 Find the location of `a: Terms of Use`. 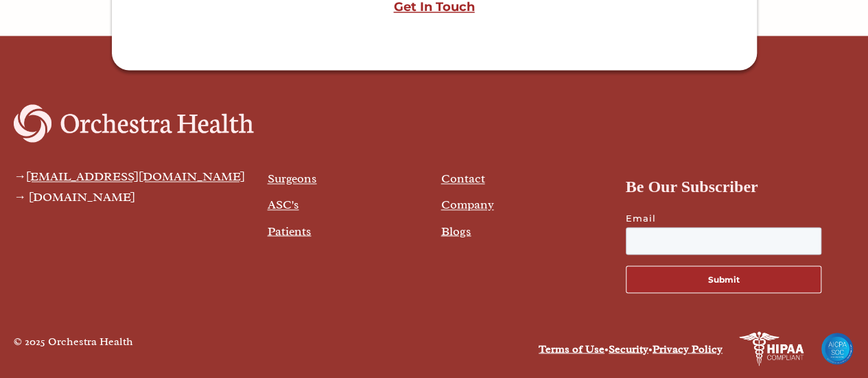

a: Terms of Use is located at coordinates (571, 349).